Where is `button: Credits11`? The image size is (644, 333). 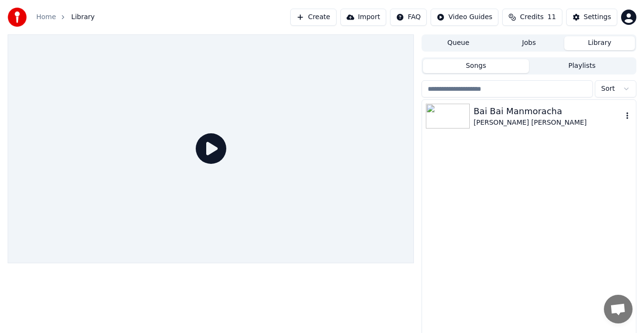 button: Credits11 is located at coordinates (532, 17).